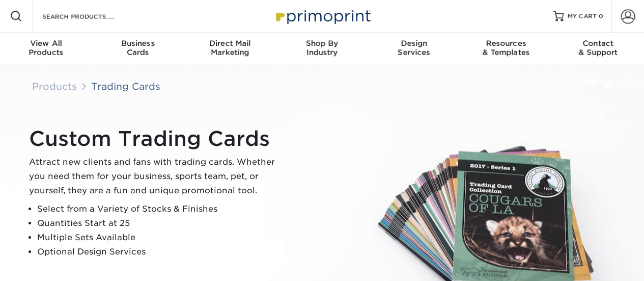 The height and width of the screenshot is (281, 644). Describe the element at coordinates (598, 49) in the screenshot. I see `a: Contact& Support` at that location.